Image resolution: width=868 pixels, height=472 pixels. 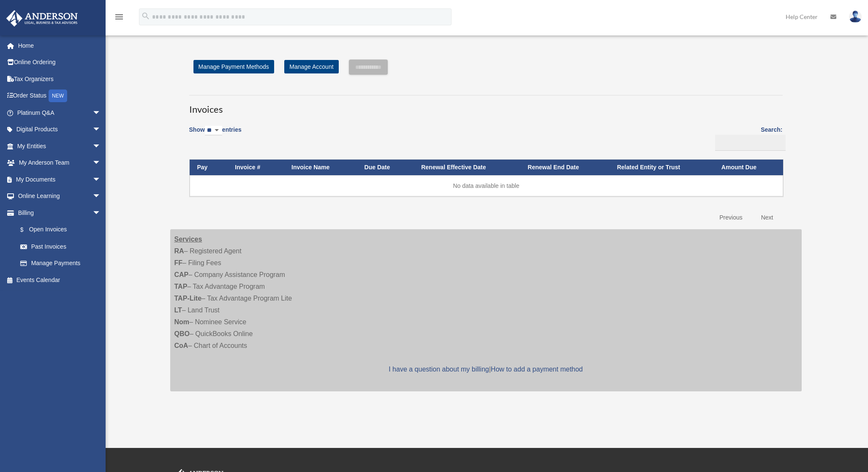 I want to click on a: Manage Account, so click(x=311, y=67).